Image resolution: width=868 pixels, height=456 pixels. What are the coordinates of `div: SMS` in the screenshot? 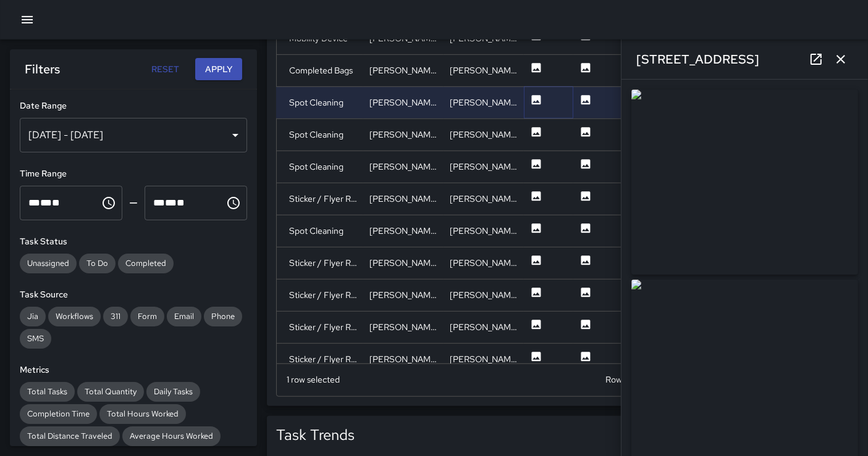 It's located at (35, 338).